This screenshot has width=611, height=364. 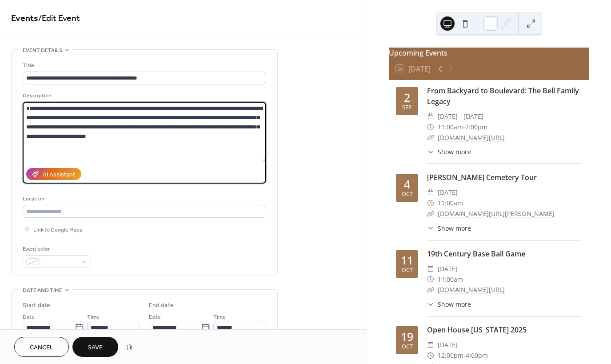 I want to click on span: Link to Google Maps, so click(x=58, y=230).